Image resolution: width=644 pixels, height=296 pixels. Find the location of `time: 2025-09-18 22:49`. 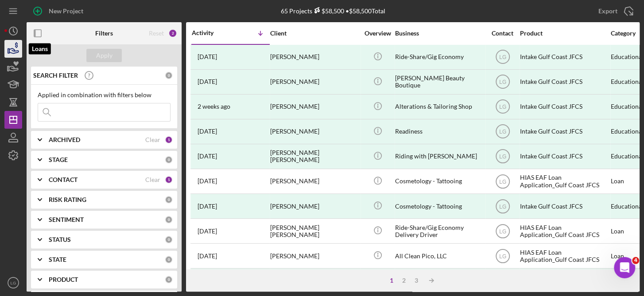

time: 2025-09-18 22:49 is located at coordinates (207, 57).